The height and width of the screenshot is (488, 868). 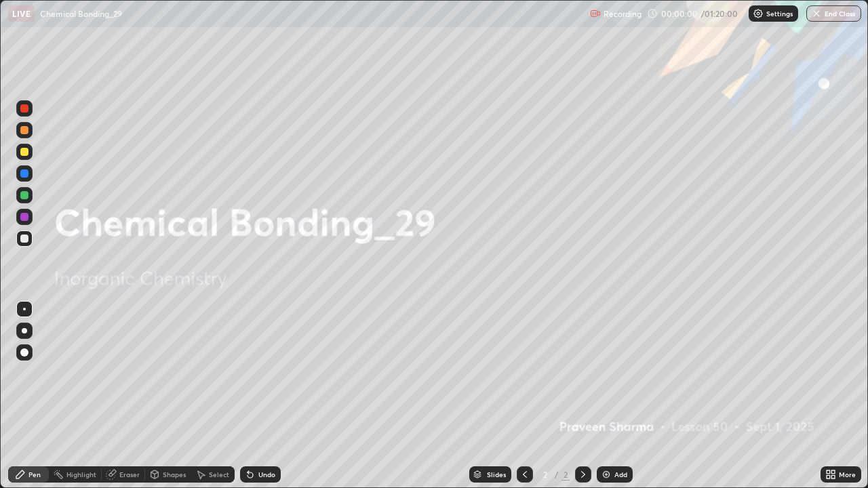 I want to click on div: Pen, so click(x=34, y=475).